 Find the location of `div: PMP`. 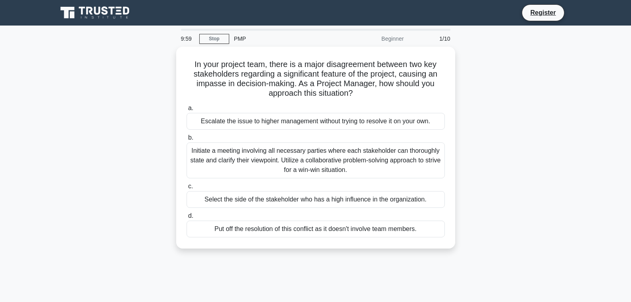

div: PMP is located at coordinates (284, 39).